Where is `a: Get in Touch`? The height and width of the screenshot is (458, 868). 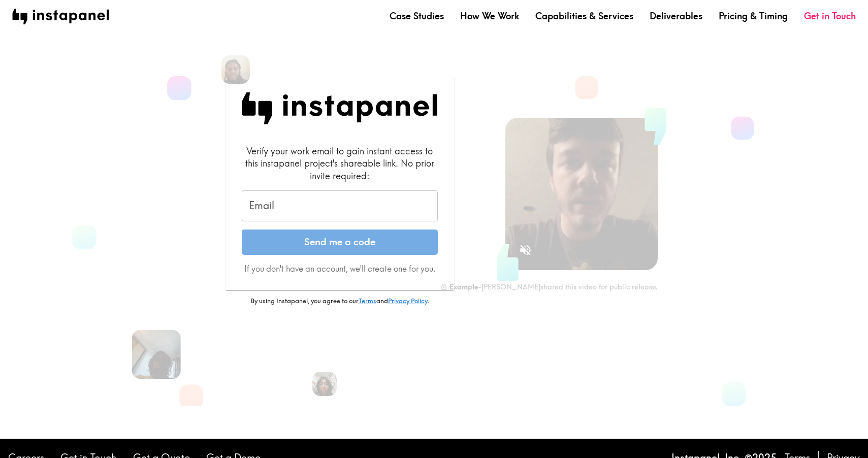 a: Get in Touch is located at coordinates (830, 16).